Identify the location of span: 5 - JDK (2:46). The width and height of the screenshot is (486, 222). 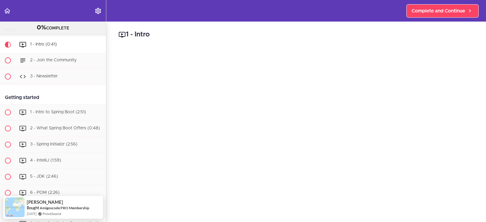
(44, 176).